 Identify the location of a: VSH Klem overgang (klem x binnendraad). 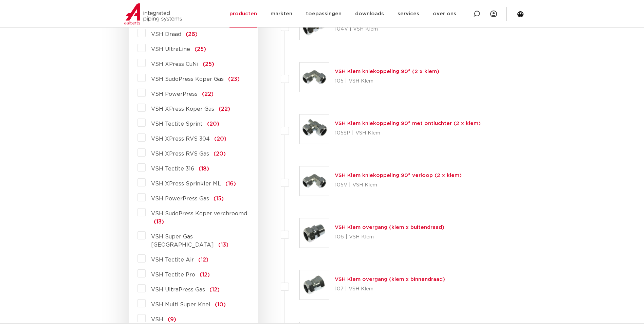
(390, 279).